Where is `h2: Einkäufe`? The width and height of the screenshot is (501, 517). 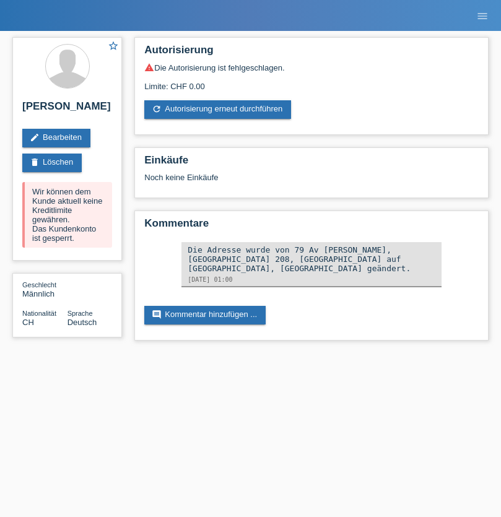
h2: Einkäufe is located at coordinates (311, 163).